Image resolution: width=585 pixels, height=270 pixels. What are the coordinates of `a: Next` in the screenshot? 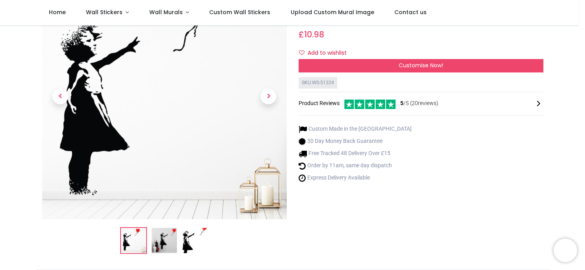 It's located at (268, 97).